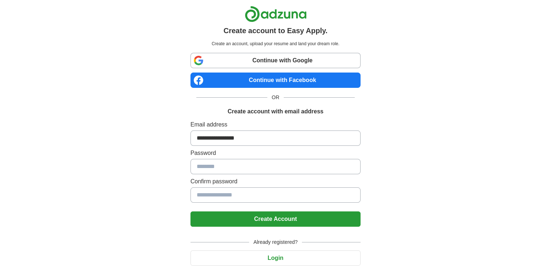  Describe the element at coordinates (275, 97) in the screenshot. I see `span: OR` at that location.